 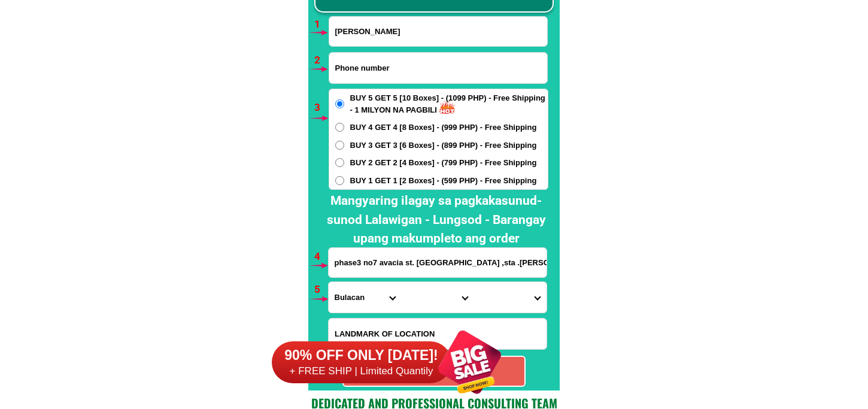 I want to click on input: BUY 3 GET 3 [6 Boxes] - (899 PHP) - Free Shipping, so click(x=339, y=145).